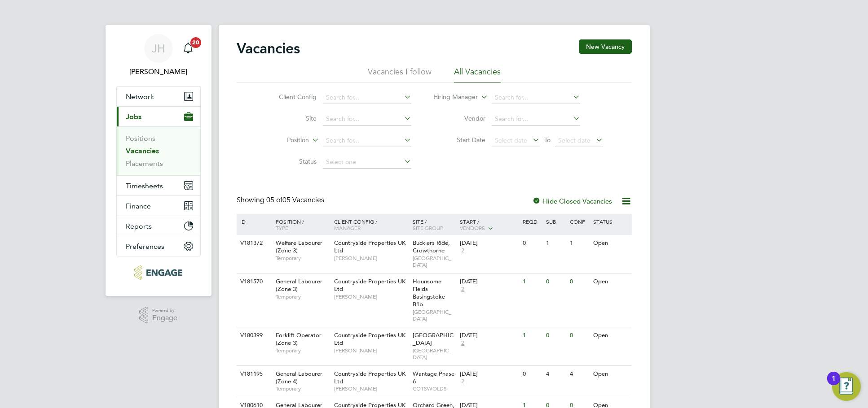 The width and height of the screenshot is (868, 408). What do you see at coordinates (274, 200) in the screenshot?
I see `span: 05 of` at bounding box center [274, 200].